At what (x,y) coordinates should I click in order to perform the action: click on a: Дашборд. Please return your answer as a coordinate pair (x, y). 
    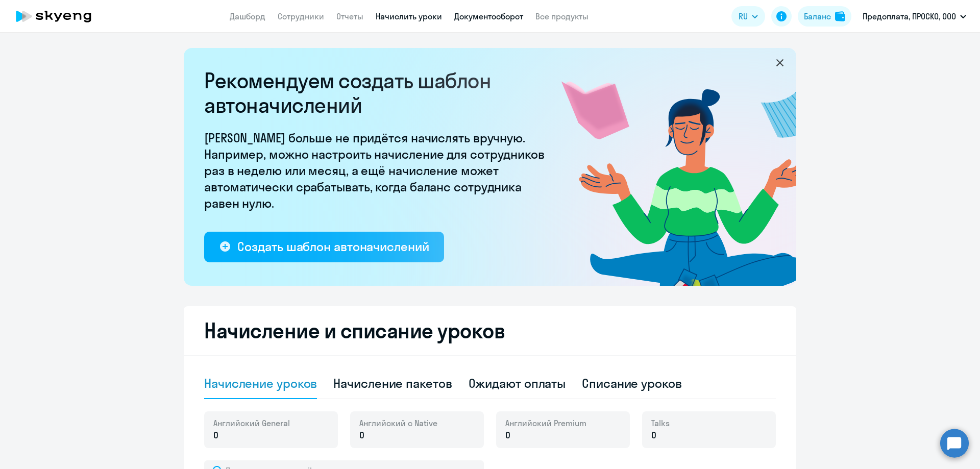
    Looking at the image, I should click on (248, 17).